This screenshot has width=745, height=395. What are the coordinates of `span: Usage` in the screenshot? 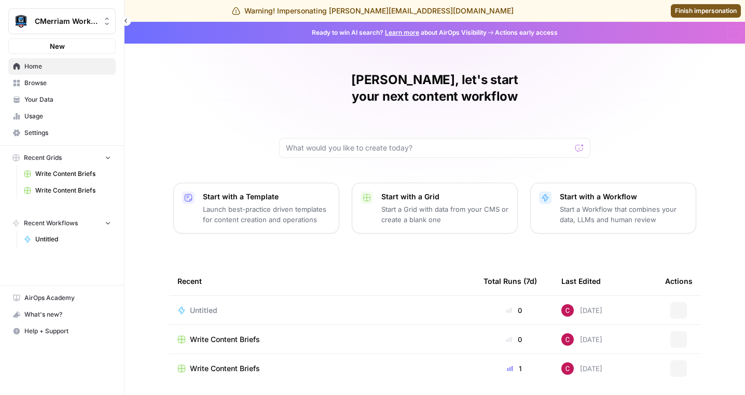 It's located at (67, 116).